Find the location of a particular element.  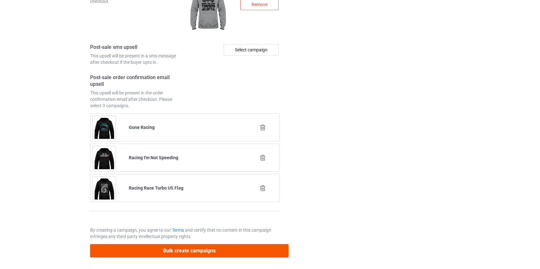

h4: Post-sale order confirmation email upsell is located at coordinates (136, 81).